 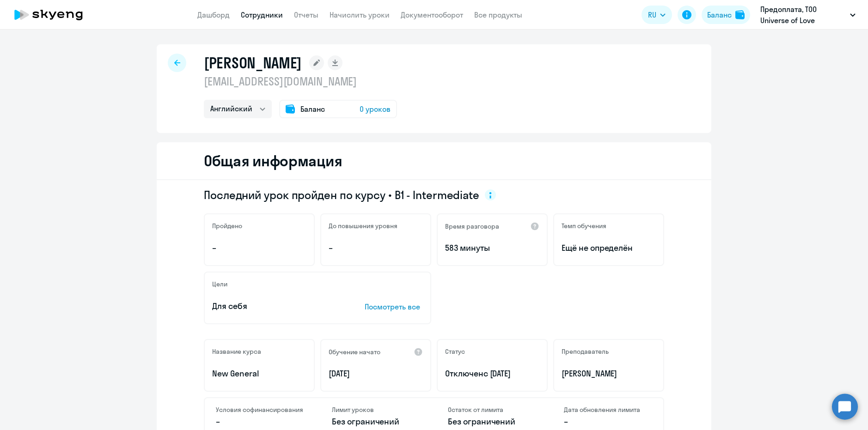 I want to click on h5: Преподаватель, so click(x=585, y=352).